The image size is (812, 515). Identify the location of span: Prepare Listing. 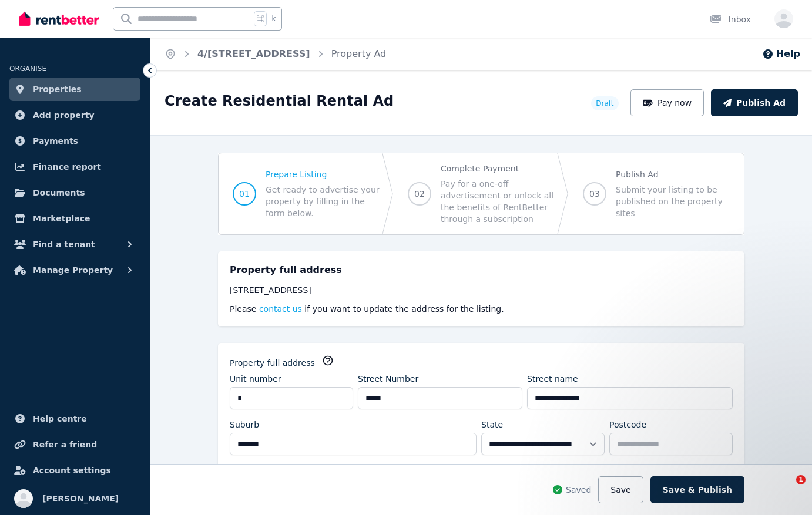
(323, 174).